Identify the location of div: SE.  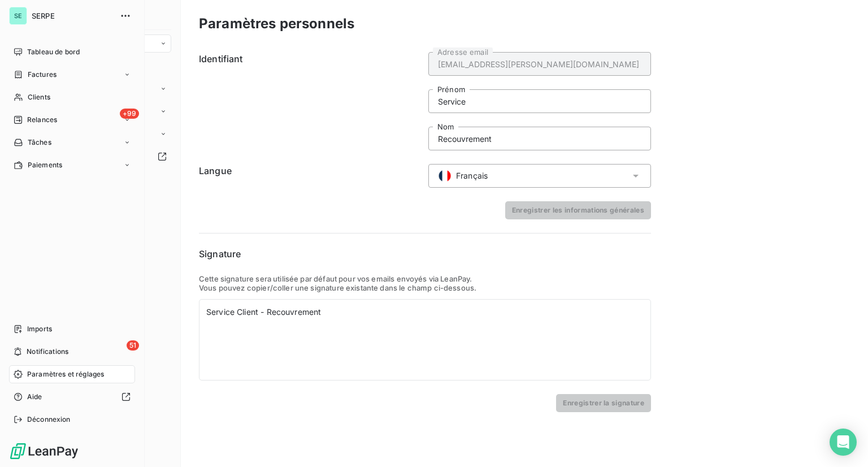
(18, 16).